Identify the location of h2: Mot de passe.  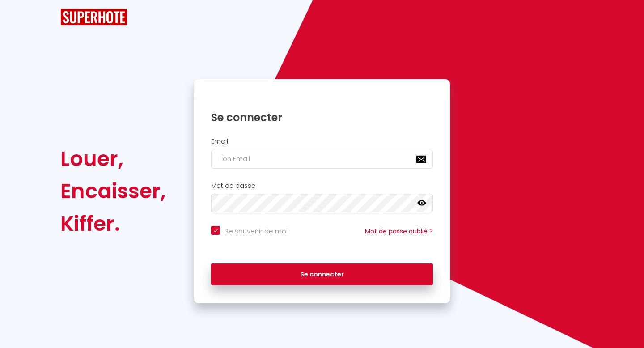
(322, 186).